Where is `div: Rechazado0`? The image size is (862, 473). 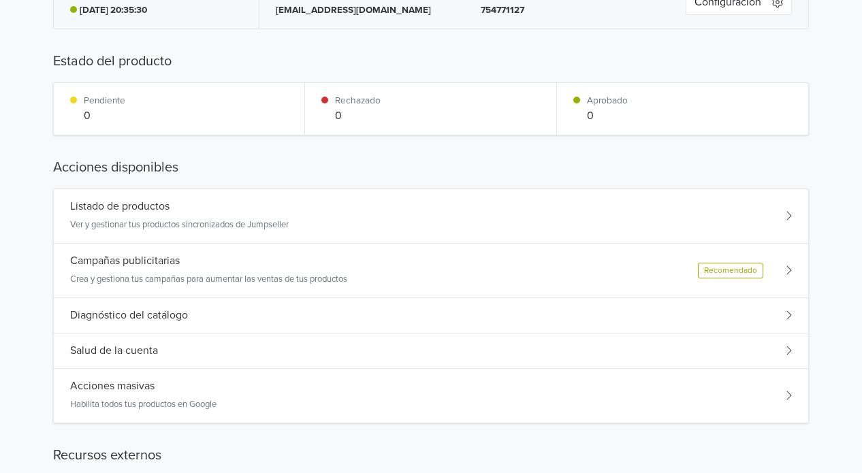
div: Rechazado0 is located at coordinates (430, 109).